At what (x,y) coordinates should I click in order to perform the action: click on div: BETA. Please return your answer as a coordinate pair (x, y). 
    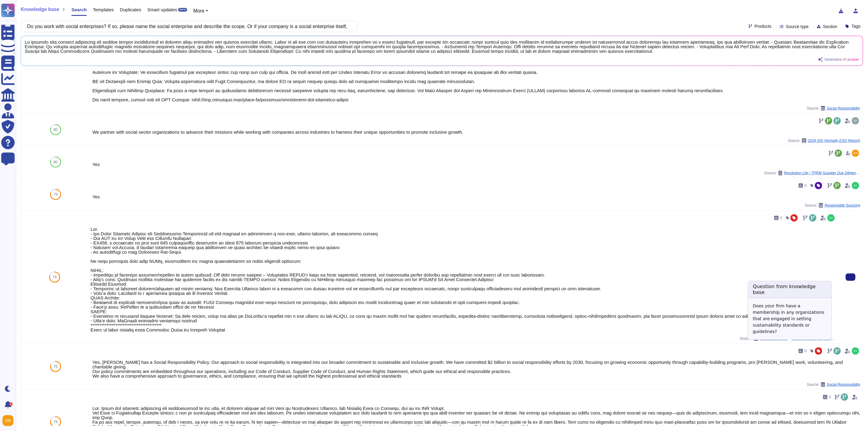
    Looking at the image, I should click on (183, 10).